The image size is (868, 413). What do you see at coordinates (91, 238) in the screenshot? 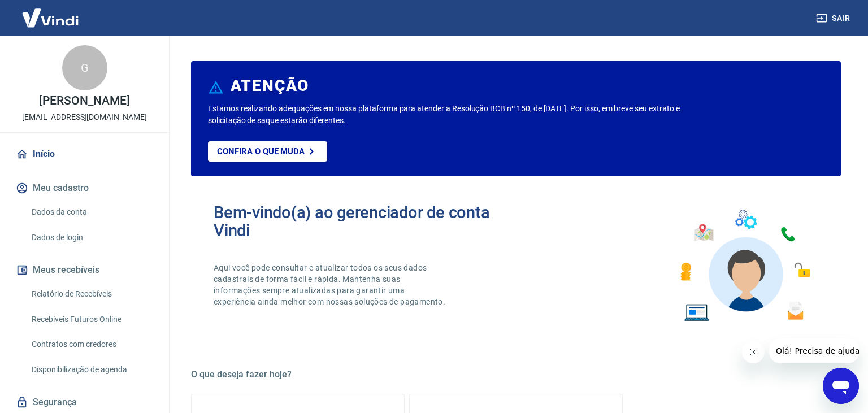
I see `a: Dados de login` at bounding box center [91, 238].